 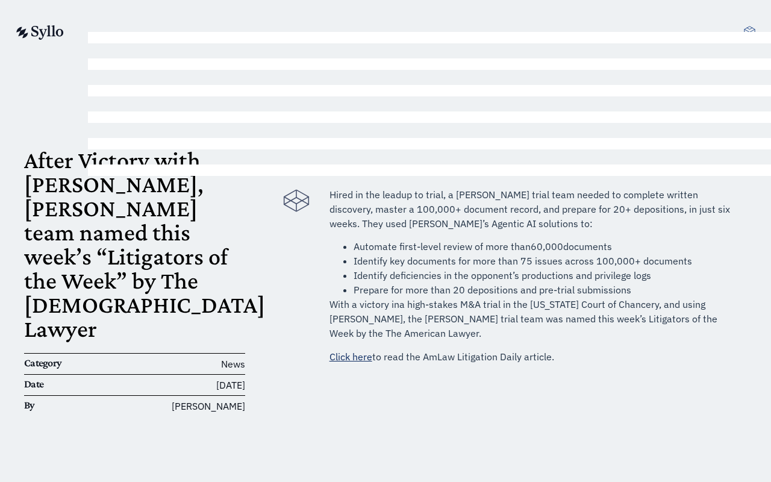 I want to click on h6: Date, so click(x=61, y=385).